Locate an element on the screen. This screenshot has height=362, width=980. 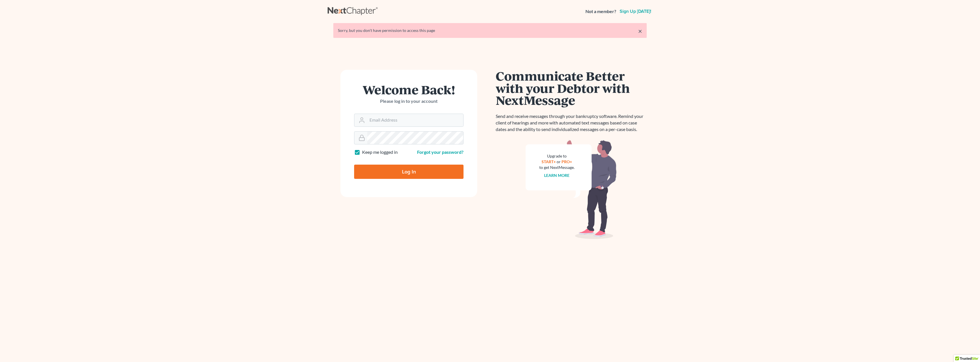
span: or is located at coordinates (559, 161).